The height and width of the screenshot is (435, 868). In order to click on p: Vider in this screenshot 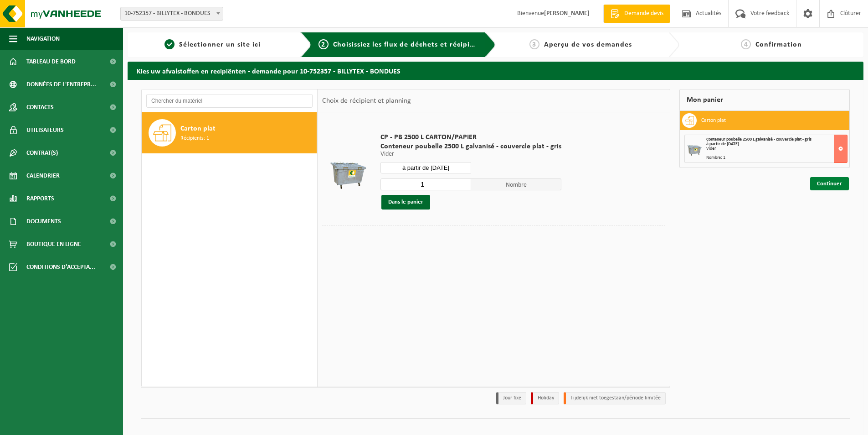, I will do `click(471, 154)`.